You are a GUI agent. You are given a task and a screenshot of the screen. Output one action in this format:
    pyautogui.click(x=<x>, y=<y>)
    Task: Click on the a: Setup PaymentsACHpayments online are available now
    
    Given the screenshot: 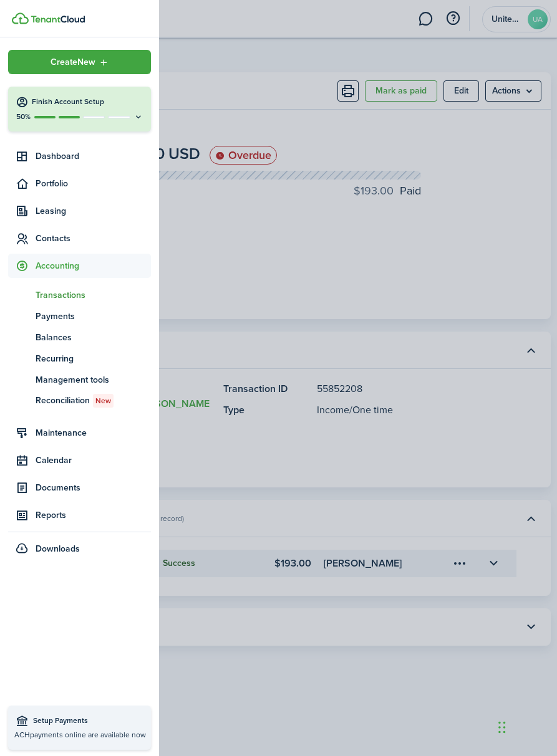 What is the action you would take?
    pyautogui.click(x=79, y=727)
    